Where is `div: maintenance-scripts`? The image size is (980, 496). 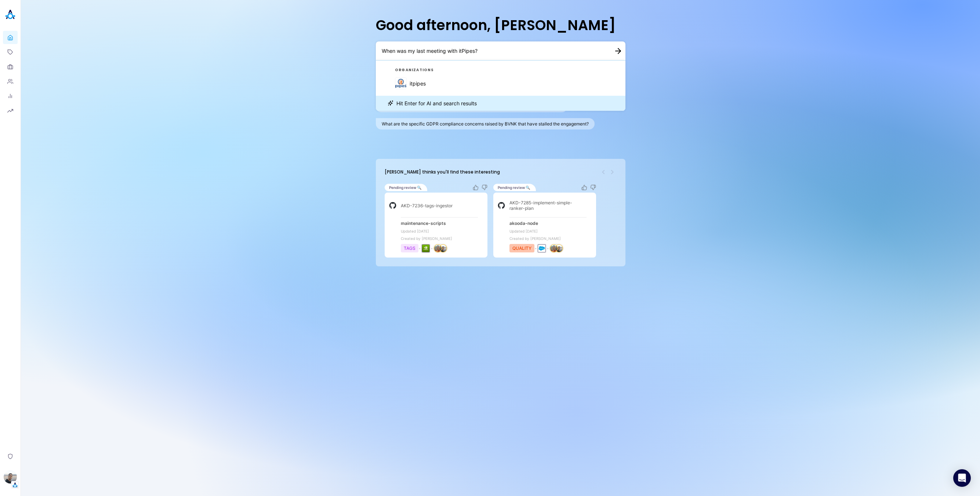 div: maintenance-scripts is located at coordinates (423, 223).